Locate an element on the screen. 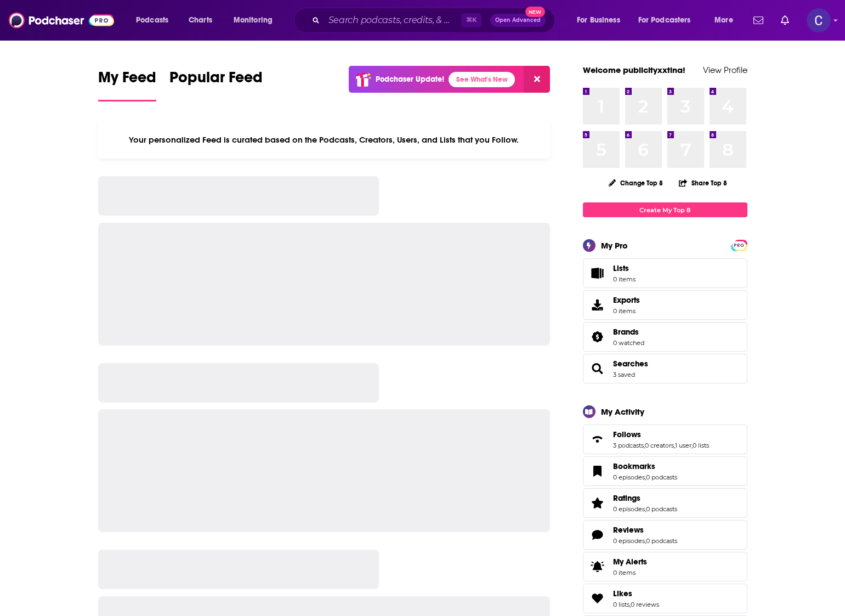 The image size is (845, 616). a: See What's New is located at coordinates (482, 79).